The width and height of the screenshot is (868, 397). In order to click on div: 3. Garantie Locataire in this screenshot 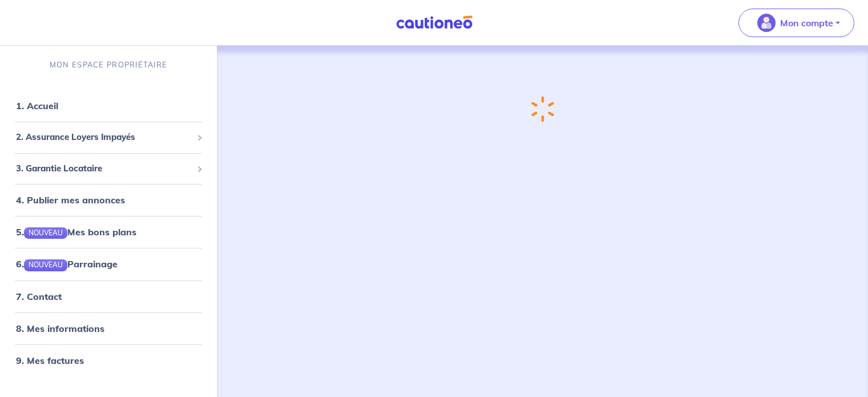, I will do `click(108, 168)`.